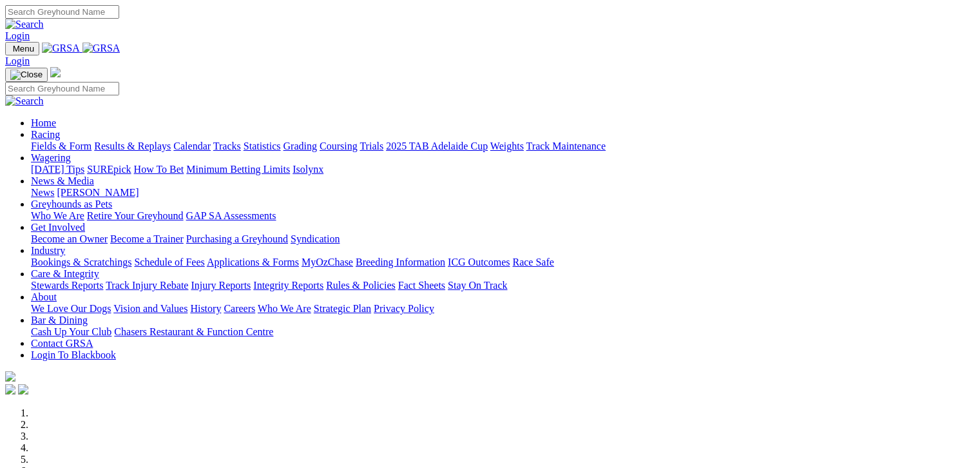  What do you see at coordinates (262, 146) in the screenshot?
I see `a: Statistics` at bounding box center [262, 146].